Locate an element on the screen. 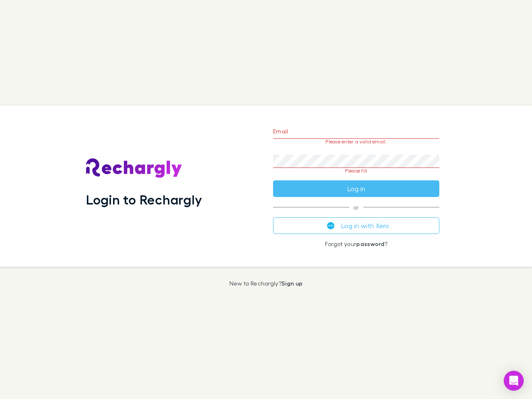  p: Please fill is located at coordinates (356, 171).